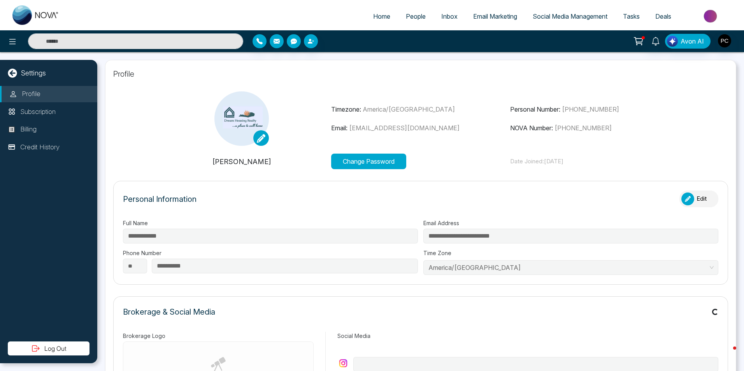 Image resolution: width=744 pixels, height=371 pixels. What do you see at coordinates (693, 41) in the screenshot?
I see `span: Avon AI` at bounding box center [693, 41].